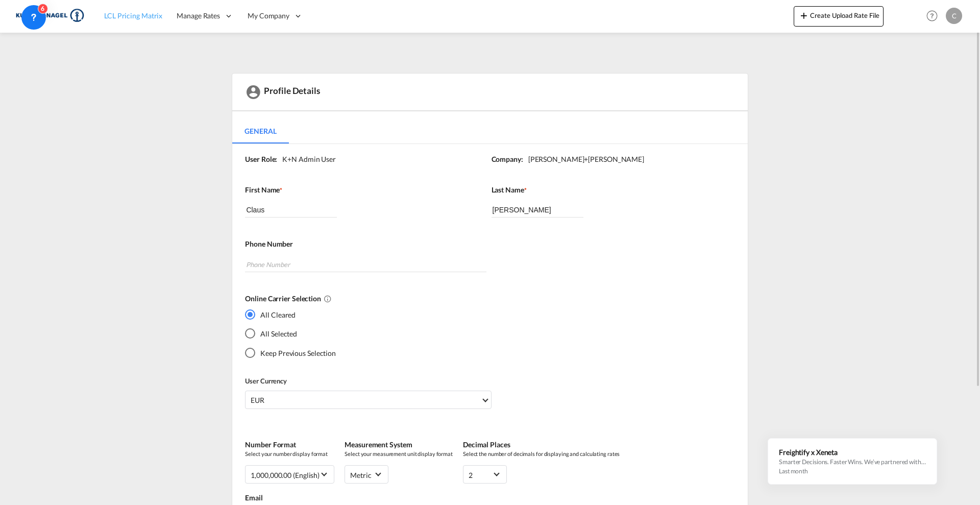 Image resolution: width=980 pixels, height=505 pixels. What do you see at coordinates (133, 16) in the screenshot?
I see `span: LCL Pricing Matrix` at bounding box center [133, 16].